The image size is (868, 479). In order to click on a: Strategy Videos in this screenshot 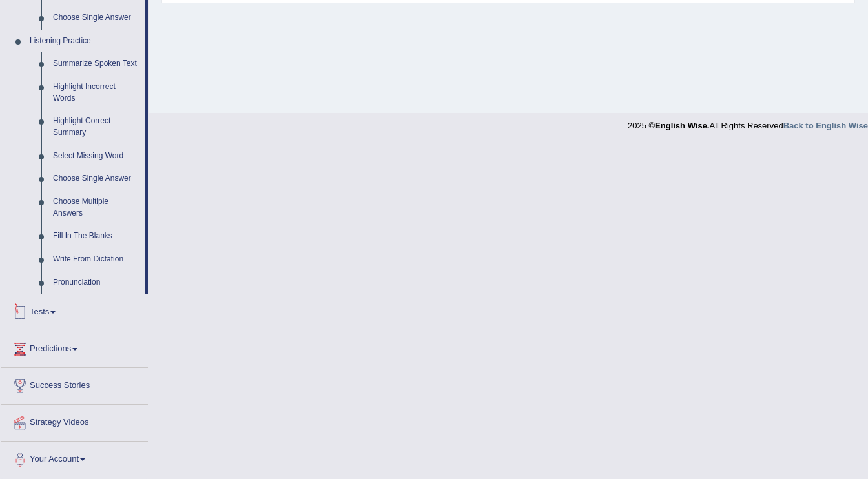, I will do `click(75, 421)`.